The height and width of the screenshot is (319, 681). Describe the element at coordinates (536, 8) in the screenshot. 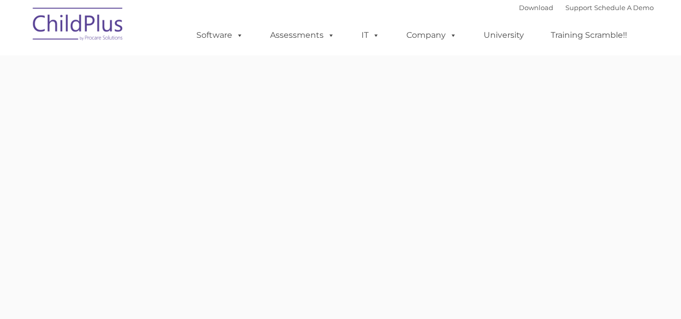

I see `a: Download` at that location.